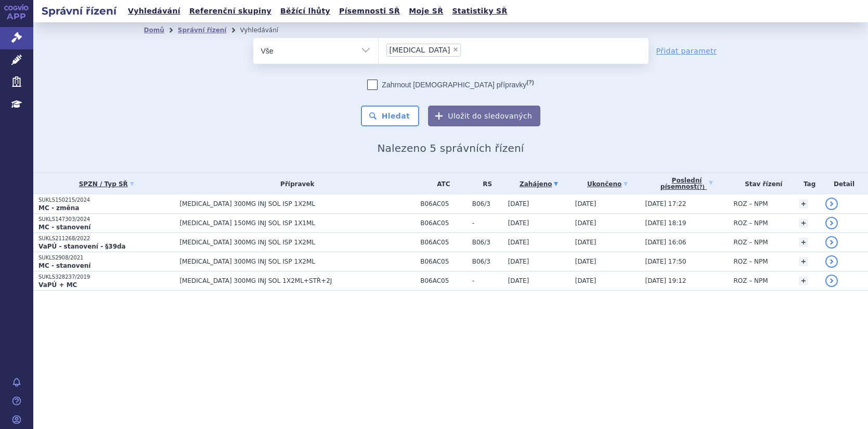 The width and height of the screenshot is (868, 429). What do you see at coordinates (106, 184) in the screenshot?
I see `a: SPZN / Typ SŘ` at bounding box center [106, 184].